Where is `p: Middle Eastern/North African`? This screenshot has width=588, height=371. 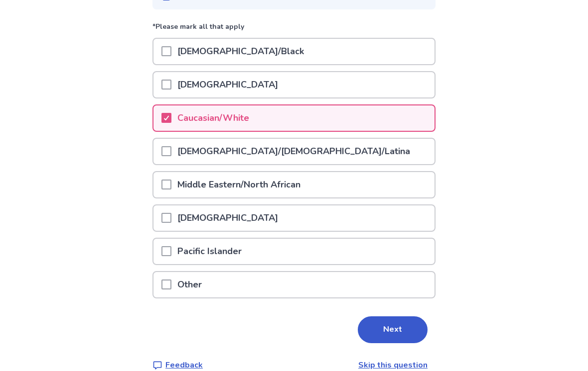 p: Middle Eastern/North African is located at coordinates (239, 184).